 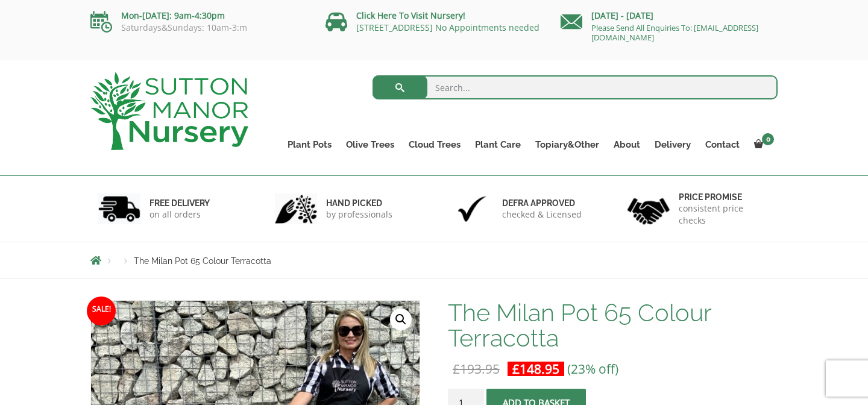 What do you see at coordinates (725, 214) in the screenshot?
I see `p: consistent price checks` at bounding box center [725, 214].